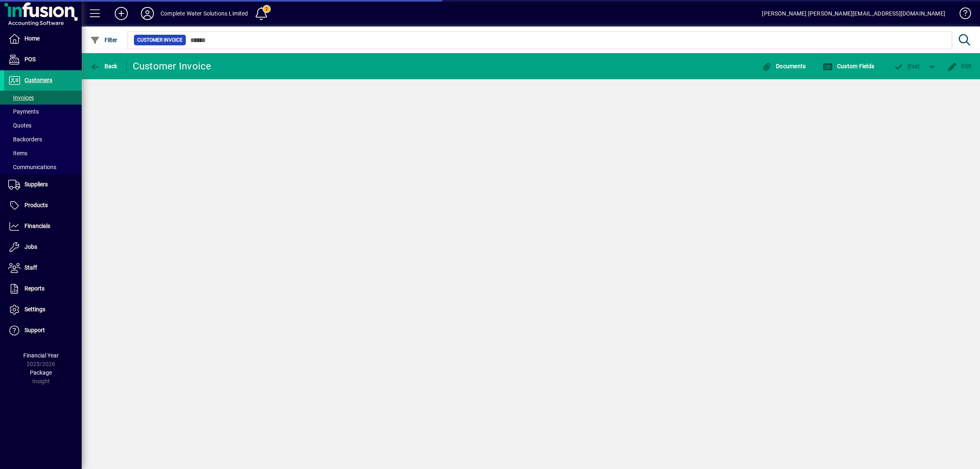 The height and width of the screenshot is (469, 980). Describe the element at coordinates (43, 331) in the screenshot. I see `a: Support` at that location.